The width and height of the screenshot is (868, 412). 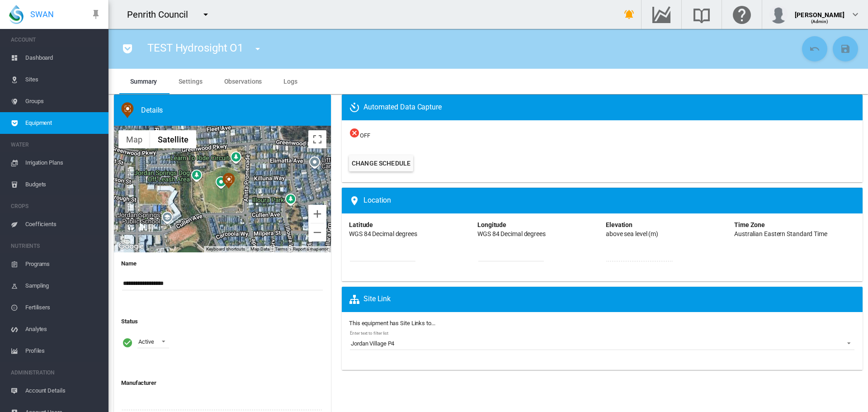 I want to click on span: (Admin), so click(x=820, y=21).